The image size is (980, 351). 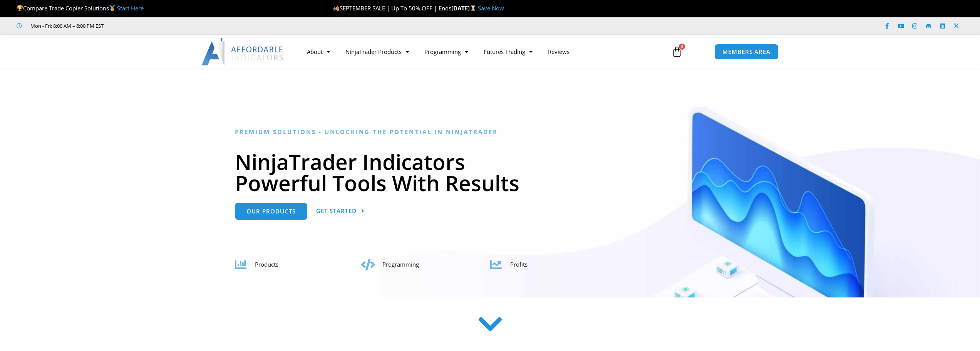 I want to click on a: Programming, so click(x=447, y=52).